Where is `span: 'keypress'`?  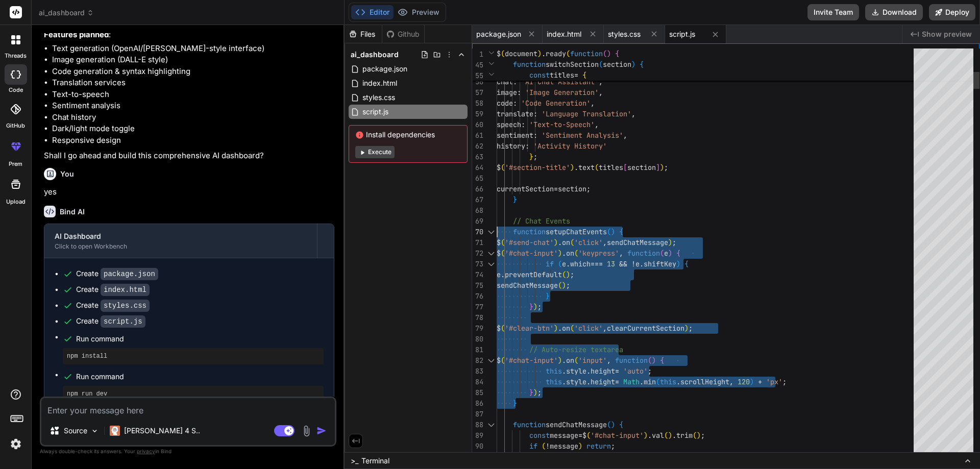 span: 'keypress' is located at coordinates (599, 253).